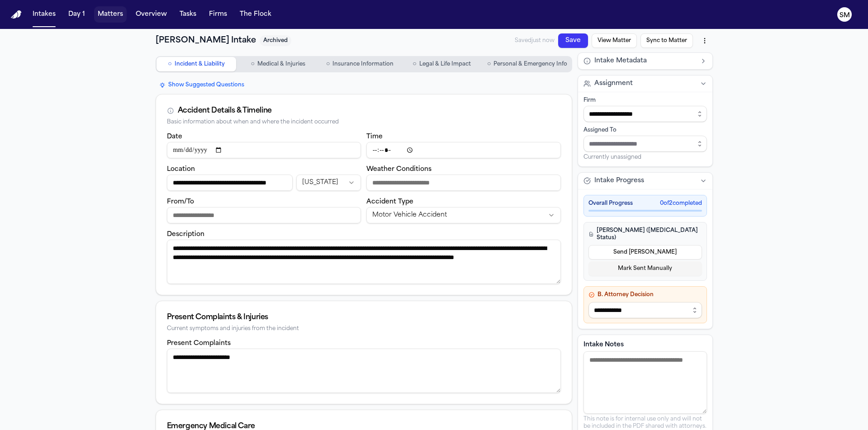 This screenshot has width=868, height=430. Describe the element at coordinates (16, 15) in the screenshot. I see `a: Home` at that location.